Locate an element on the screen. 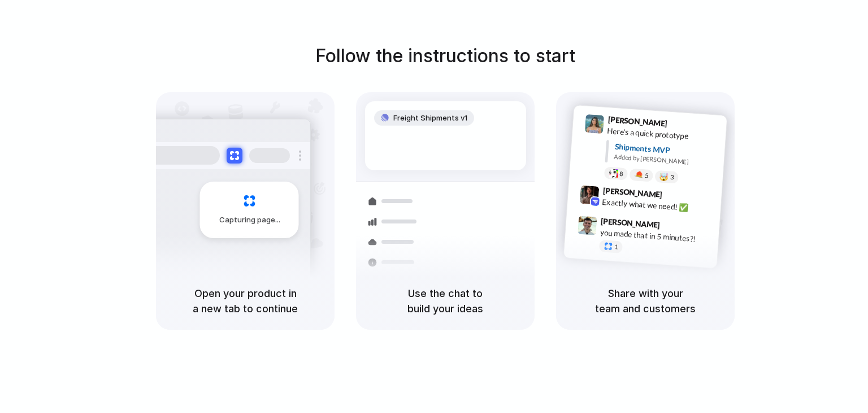 This screenshot has height=413, width=868. span: 5 is located at coordinates (646, 174).